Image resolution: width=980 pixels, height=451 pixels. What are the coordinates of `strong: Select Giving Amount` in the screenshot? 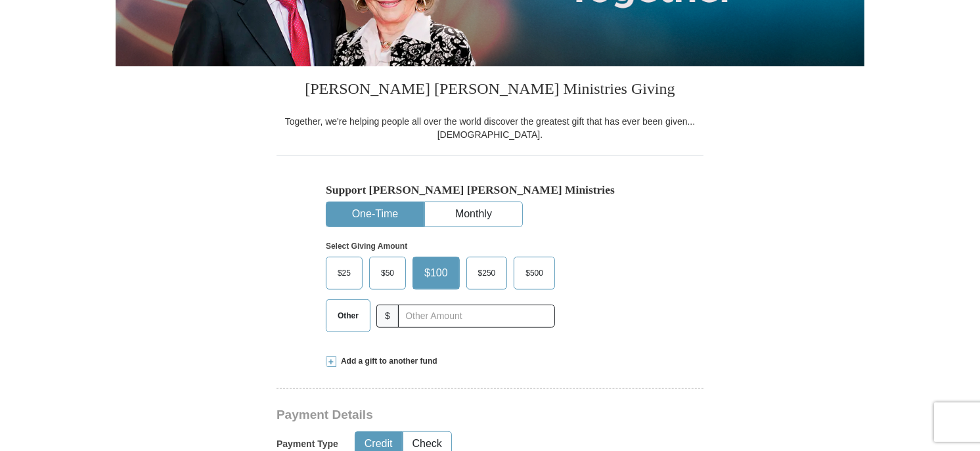 It's located at (367, 246).